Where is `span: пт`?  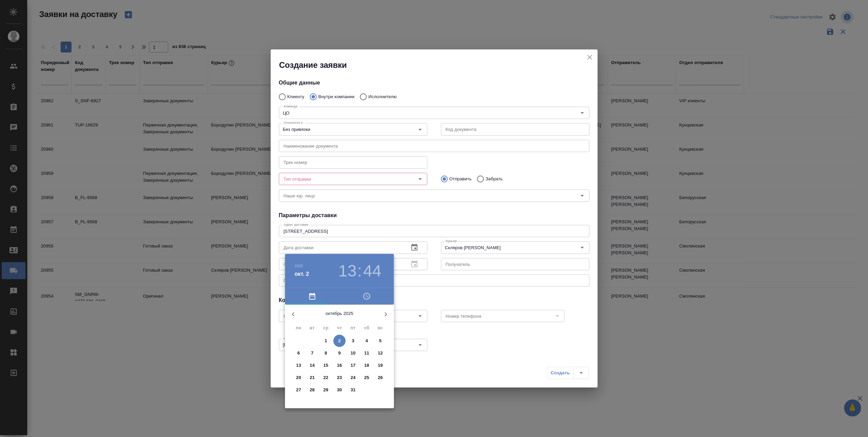
span: пт is located at coordinates (353, 328).